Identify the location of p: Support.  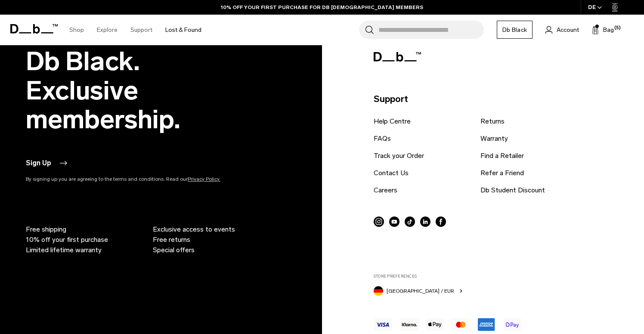
(497, 99).